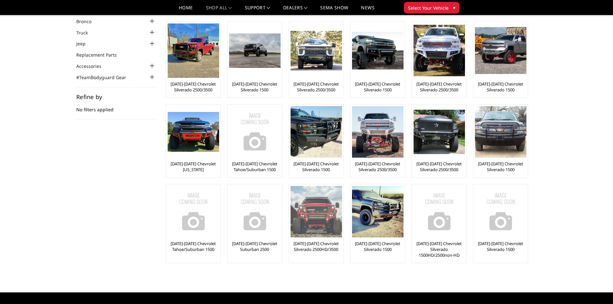  What do you see at coordinates (105, 77) in the screenshot?
I see `a: #TeamBodyguard Gear` at bounding box center [105, 77].